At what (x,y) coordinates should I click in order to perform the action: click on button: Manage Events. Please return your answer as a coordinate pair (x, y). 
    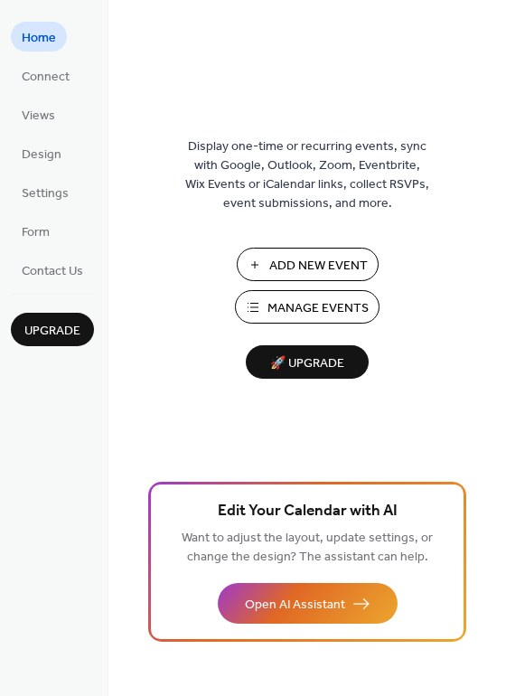
    Looking at the image, I should click on (307, 306).